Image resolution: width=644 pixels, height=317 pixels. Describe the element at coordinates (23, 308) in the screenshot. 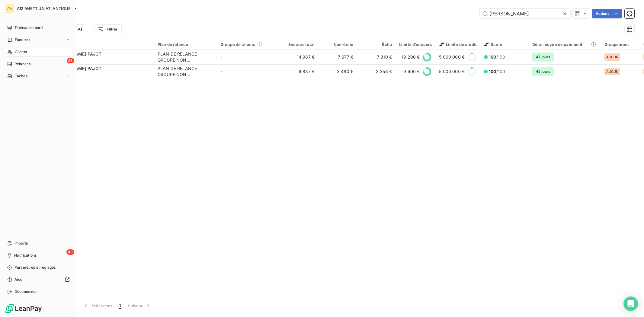

I see `img: Logo LeanPay` at that location.